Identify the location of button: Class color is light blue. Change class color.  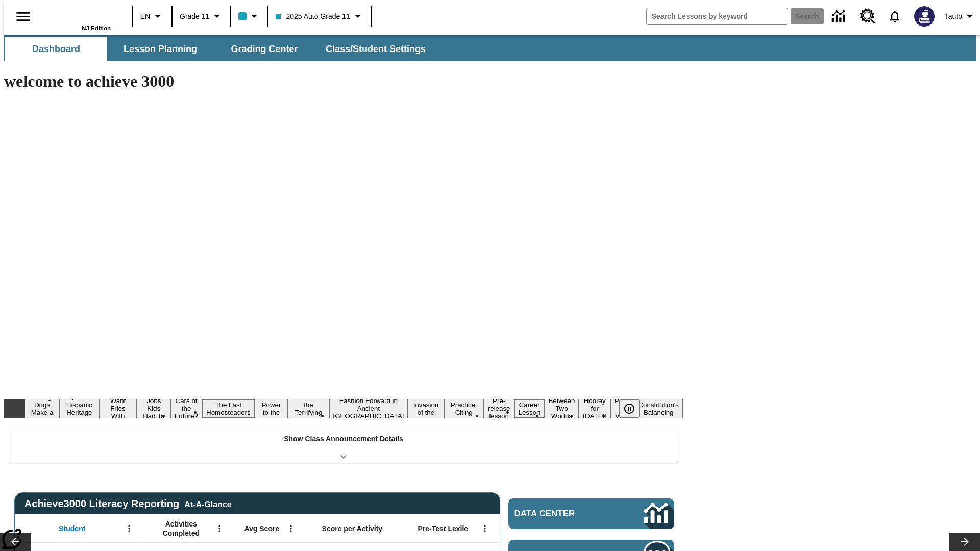
(249, 16).